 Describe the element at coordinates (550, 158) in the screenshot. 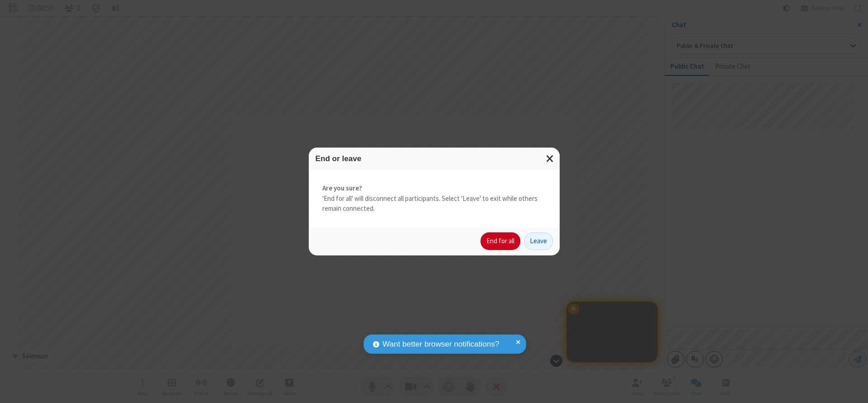

I see `button: Close modal` at that location.